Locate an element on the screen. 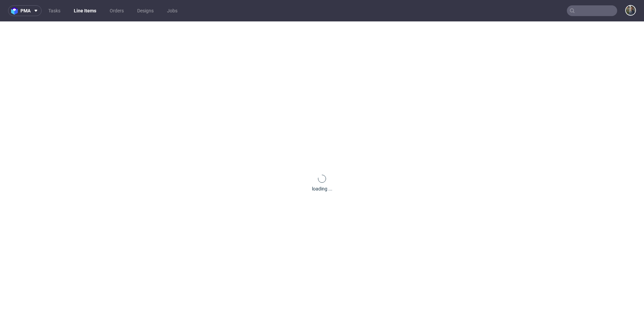 The height and width of the screenshot is (324, 644). button: pma is located at coordinates (25, 10).